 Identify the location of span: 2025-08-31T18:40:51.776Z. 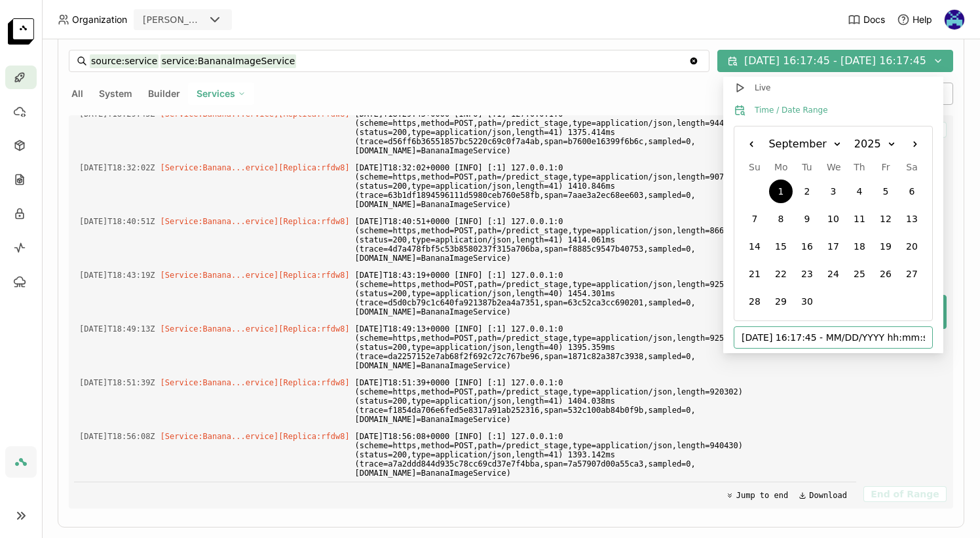
(117, 221).